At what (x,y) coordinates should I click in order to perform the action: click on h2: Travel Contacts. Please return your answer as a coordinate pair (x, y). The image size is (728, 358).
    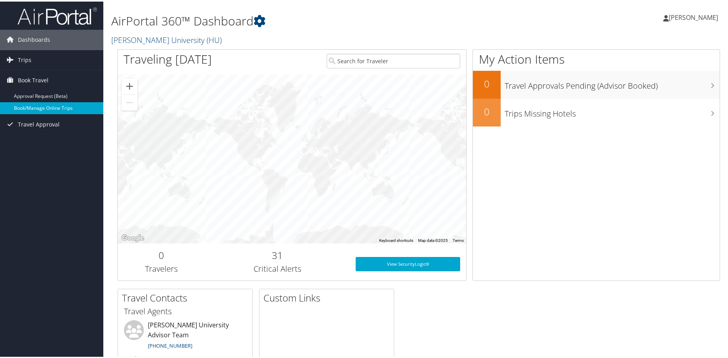
    Looking at the image, I should click on (187, 296).